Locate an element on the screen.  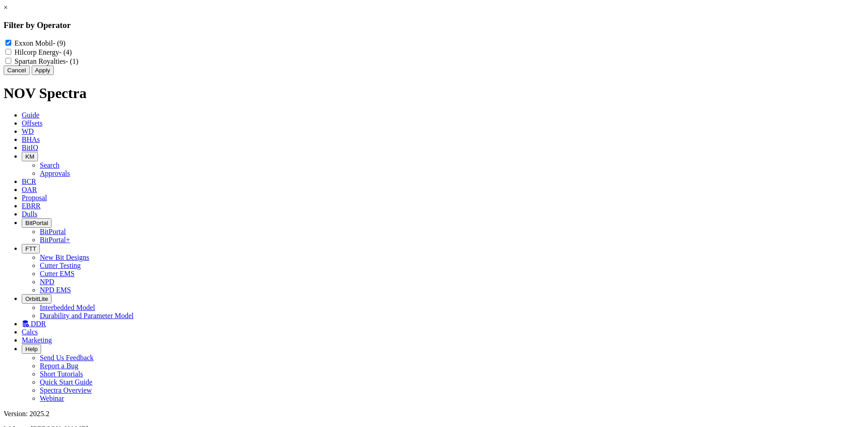
h3: Filter by Operator is located at coordinates (434, 26).